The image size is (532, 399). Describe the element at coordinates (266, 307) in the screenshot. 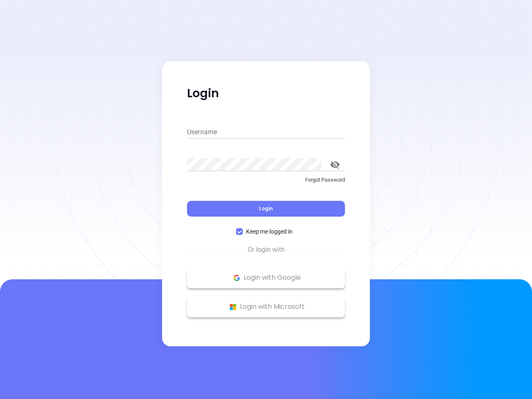

I see `button: Microsoft Logo Login with Microsoft` at that location.